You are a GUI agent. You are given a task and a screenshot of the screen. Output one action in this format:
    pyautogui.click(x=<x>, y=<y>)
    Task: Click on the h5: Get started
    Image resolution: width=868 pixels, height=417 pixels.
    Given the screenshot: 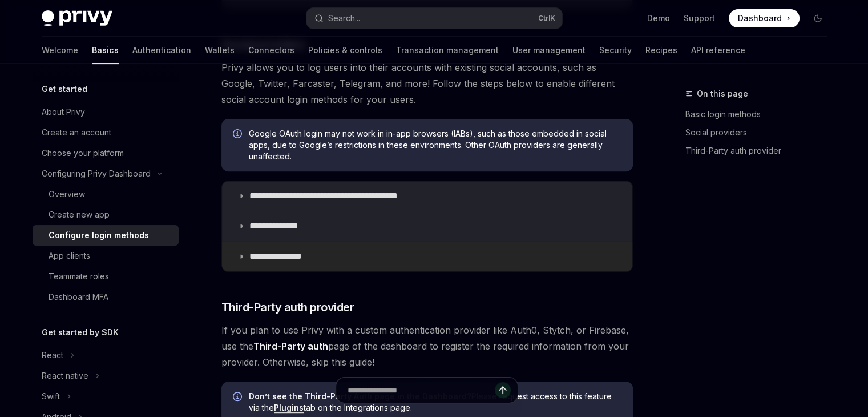 What is the action you would take?
    pyautogui.click(x=64, y=89)
    